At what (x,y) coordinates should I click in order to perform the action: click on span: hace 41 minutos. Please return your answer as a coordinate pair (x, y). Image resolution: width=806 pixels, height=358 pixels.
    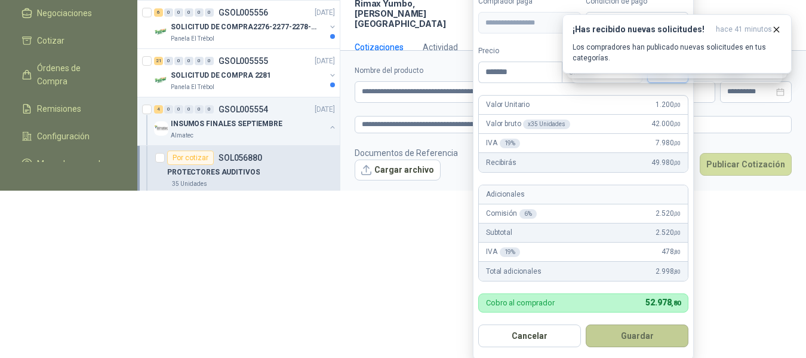
    Looking at the image, I should click on (744, 29).